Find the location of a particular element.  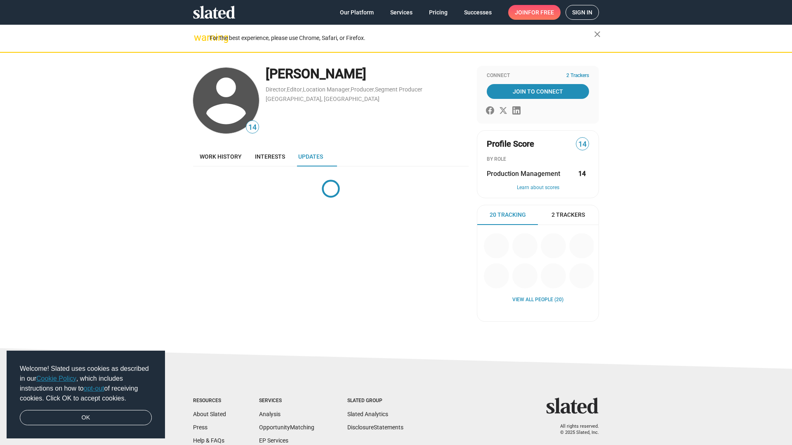

div: For the best experience, please use Chrome, Safari, or Firefox. is located at coordinates (402, 38).